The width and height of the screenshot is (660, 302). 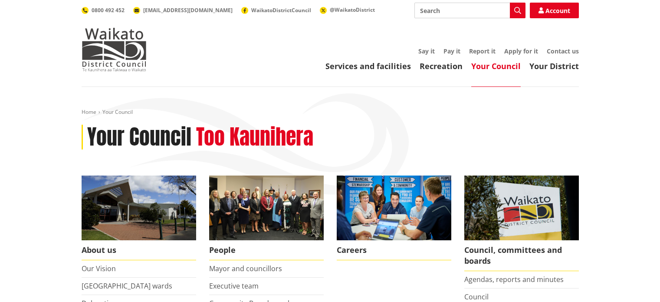 I want to click on span: WaikatoDistrictCouncil, so click(x=281, y=10).